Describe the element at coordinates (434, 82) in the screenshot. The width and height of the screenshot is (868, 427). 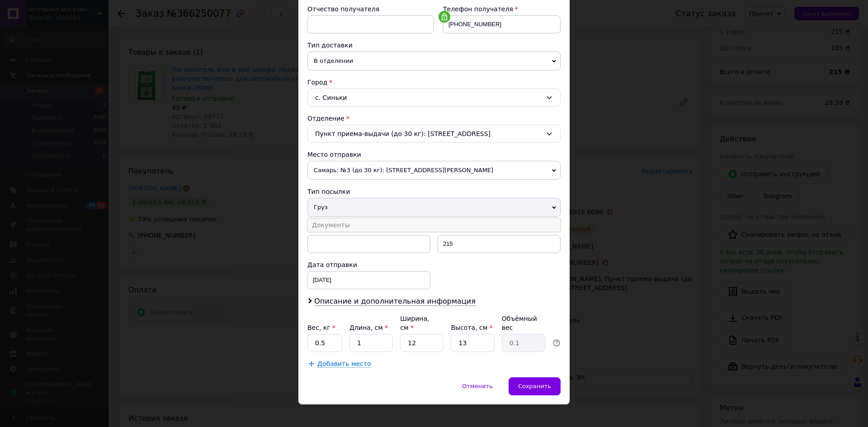
I see `div: Город` at that location.